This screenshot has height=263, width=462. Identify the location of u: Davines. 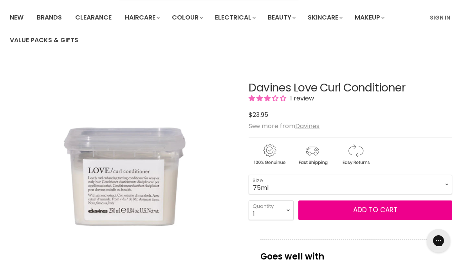
(307, 126).